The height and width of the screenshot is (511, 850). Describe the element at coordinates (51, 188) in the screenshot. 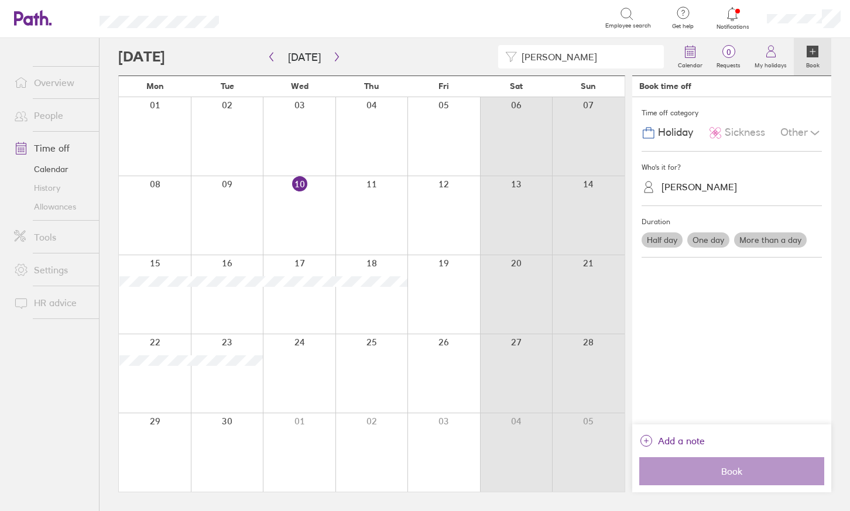

I see `a: History` at that location.